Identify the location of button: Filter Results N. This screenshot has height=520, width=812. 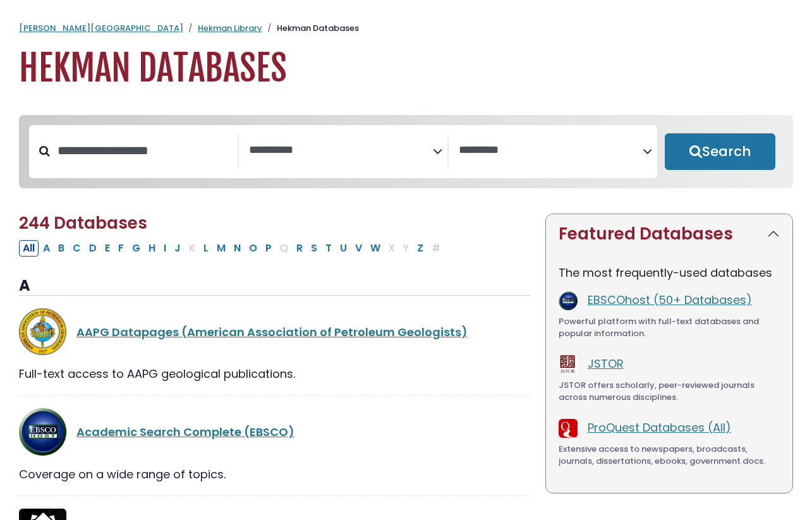
(237, 248).